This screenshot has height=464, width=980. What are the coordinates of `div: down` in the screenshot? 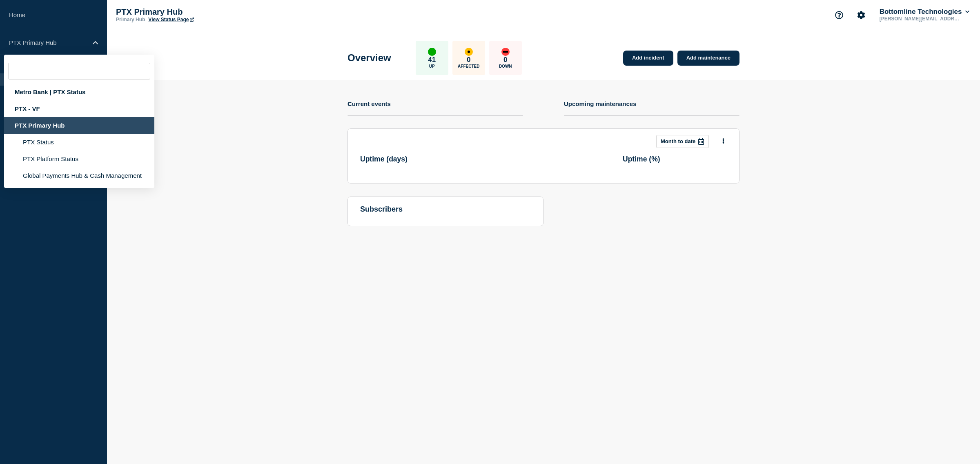 It's located at (505, 51).